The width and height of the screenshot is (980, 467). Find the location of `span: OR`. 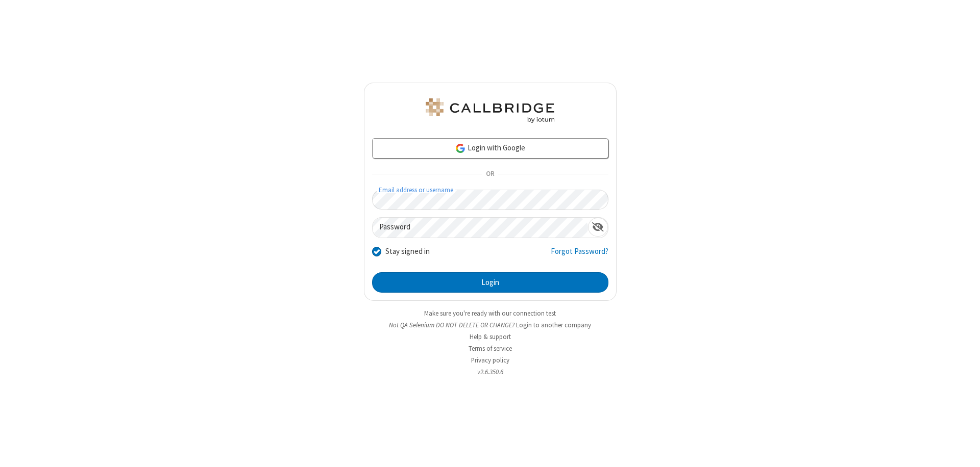

span: OR is located at coordinates (490, 174).